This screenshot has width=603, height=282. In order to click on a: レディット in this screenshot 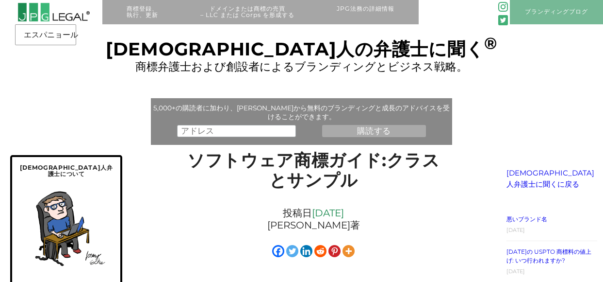, I will do `click(320, 250)`.